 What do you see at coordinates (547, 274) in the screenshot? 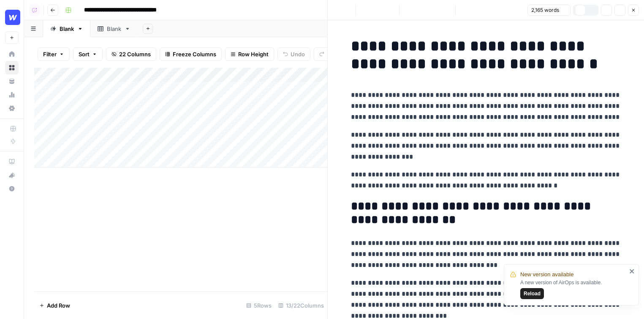
I see `span: New version available` at bounding box center [547, 274].